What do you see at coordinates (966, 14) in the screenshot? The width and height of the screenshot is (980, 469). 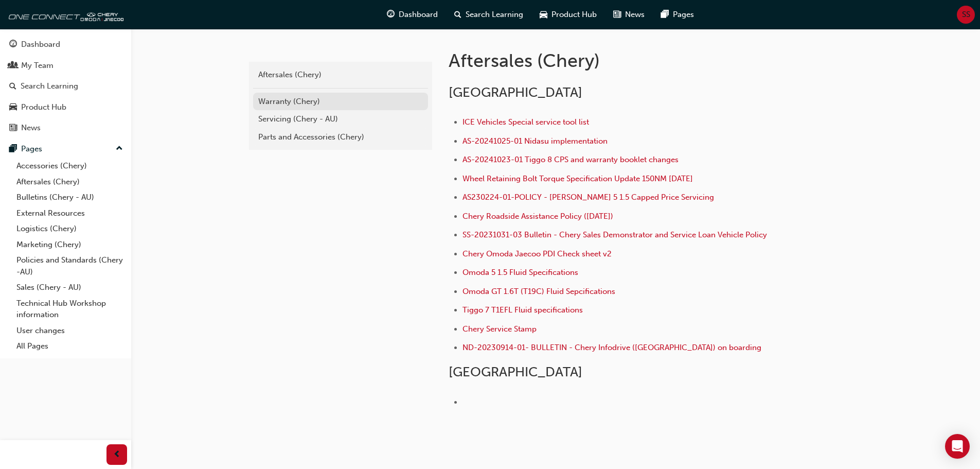 I see `button: SS` at bounding box center [966, 14].